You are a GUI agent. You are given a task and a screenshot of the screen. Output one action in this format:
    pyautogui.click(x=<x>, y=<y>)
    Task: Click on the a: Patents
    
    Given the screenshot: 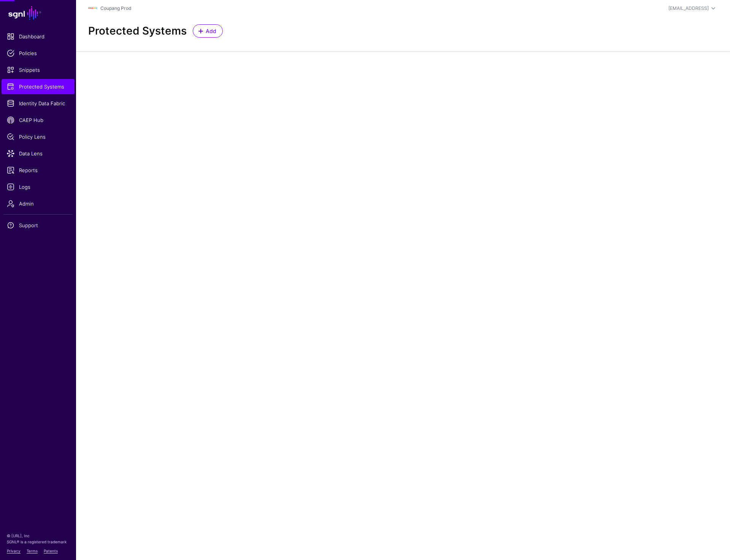 What is the action you would take?
    pyautogui.click(x=50, y=551)
    